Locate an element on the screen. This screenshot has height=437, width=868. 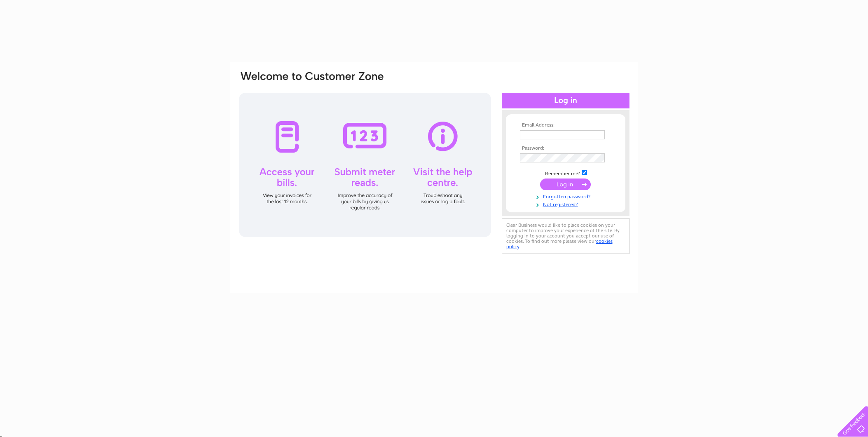
input: Submit is located at coordinates (566, 184).